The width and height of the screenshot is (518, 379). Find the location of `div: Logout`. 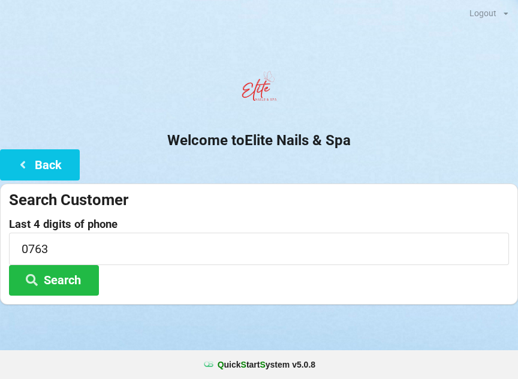

div: Logout is located at coordinates (483, 13).